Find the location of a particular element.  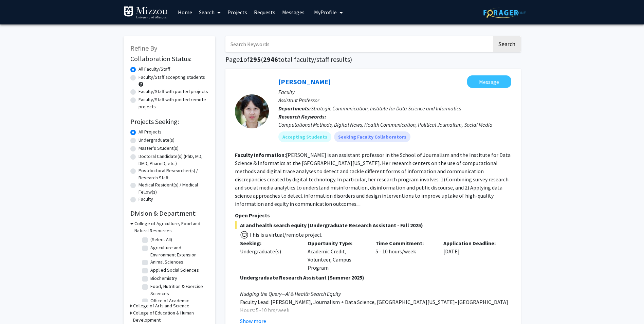

input: Search Keywords is located at coordinates (359, 44).